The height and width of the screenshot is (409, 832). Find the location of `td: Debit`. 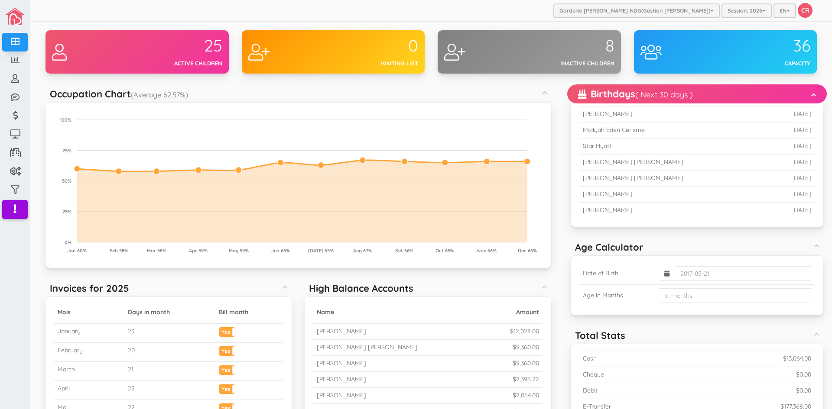

td: Debit is located at coordinates (635, 391).